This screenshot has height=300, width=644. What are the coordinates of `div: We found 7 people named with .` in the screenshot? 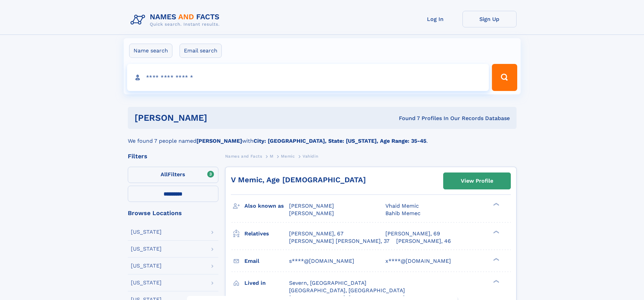 It's located at (322, 138).